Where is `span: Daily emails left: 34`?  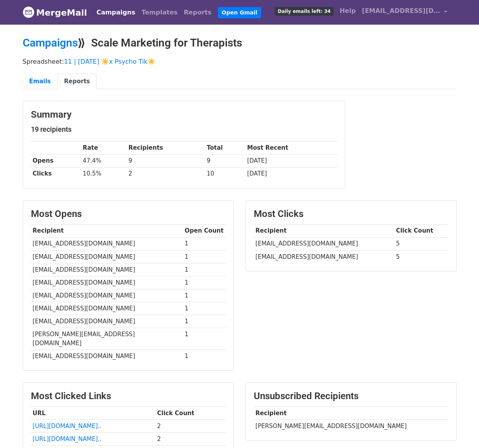 span: Daily emails left: 34 is located at coordinates (304, 12).